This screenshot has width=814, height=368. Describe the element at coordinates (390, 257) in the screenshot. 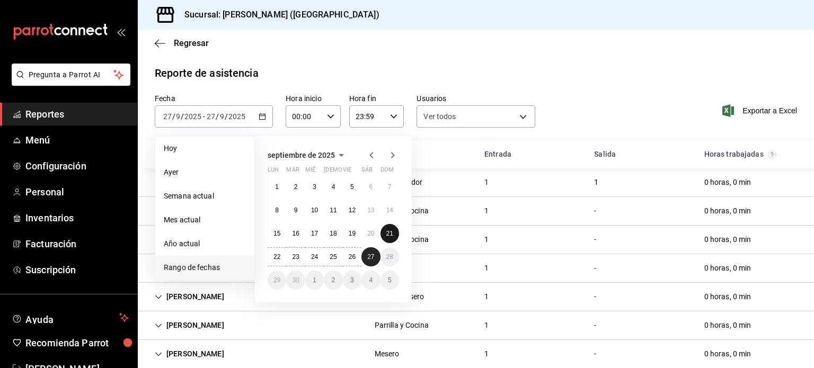

I see `abbr: 28 de septiembre de 2025` at that location.